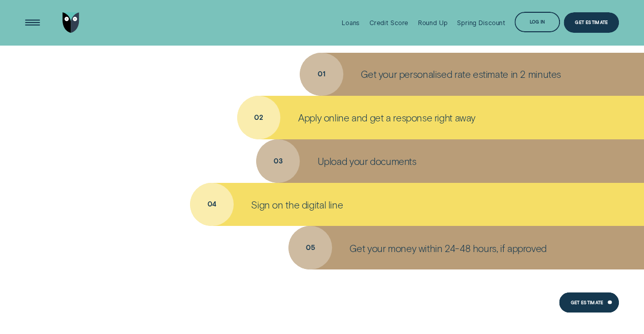  What do you see at coordinates (297, 205) in the screenshot?
I see `p: Sign on the digital line` at bounding box center [297, 205].